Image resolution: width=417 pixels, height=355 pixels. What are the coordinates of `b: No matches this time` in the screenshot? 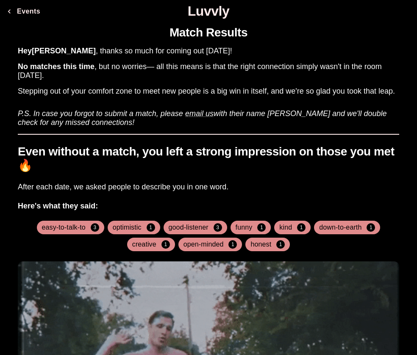 It's located at (56, 67).